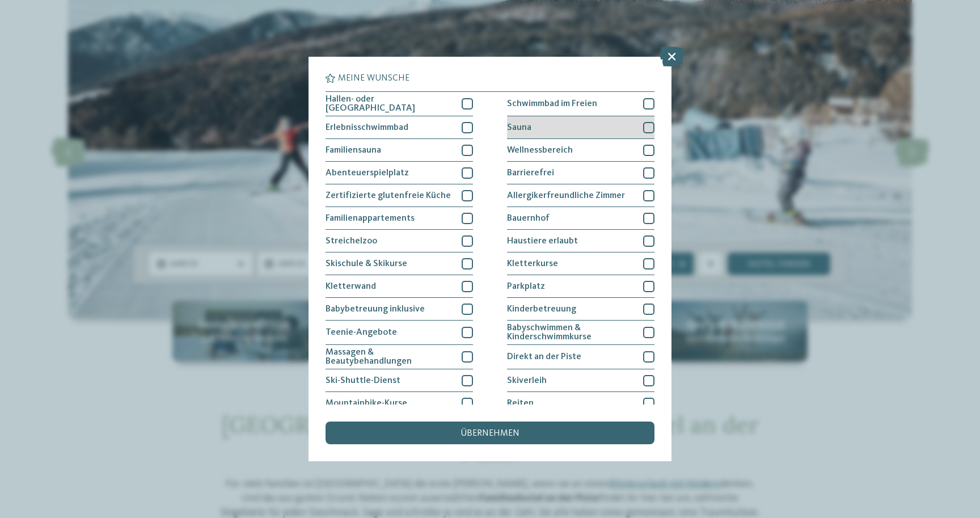 The width and height of the screenshot is (980, 518). Describe the element at coordinates (362, 381) in the screenshot. I see `span: Ski-Shuttle-Dienst` at that location.